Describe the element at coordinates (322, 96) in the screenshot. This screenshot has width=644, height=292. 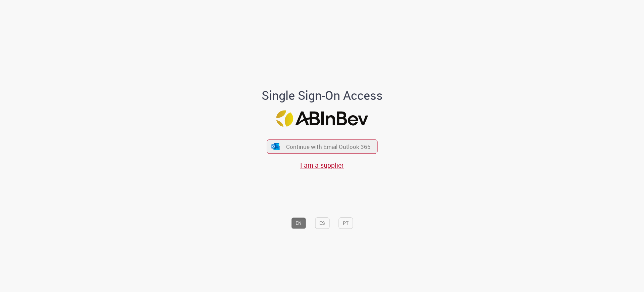
I see `h1: Single Sign-On Access` at that location.